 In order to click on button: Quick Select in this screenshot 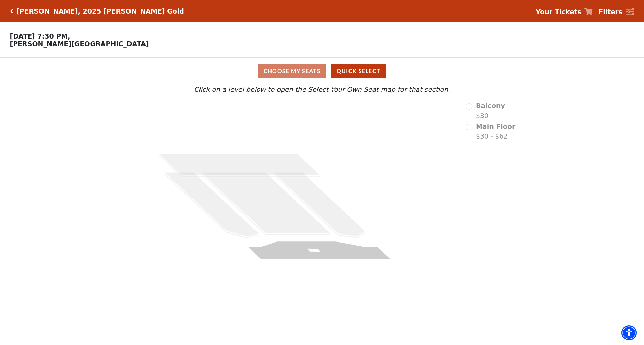, I will do `click(358, 71)`.